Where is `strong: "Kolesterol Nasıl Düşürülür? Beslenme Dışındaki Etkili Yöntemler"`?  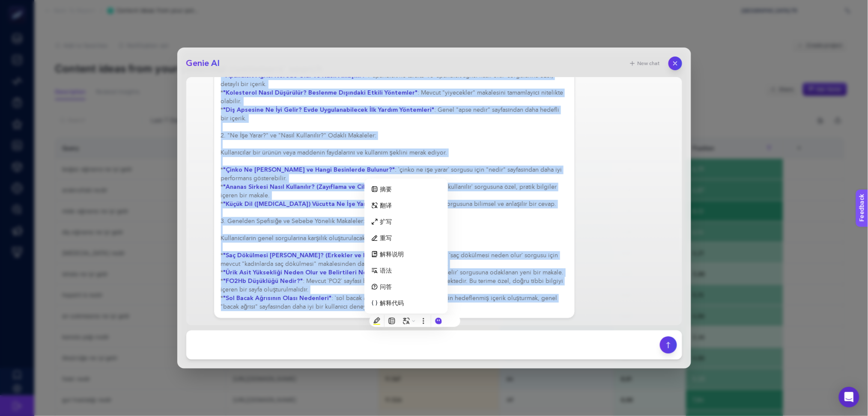
strong: "Kolesterol Nasıl Düşürülür? Beslenme Dışındaki Etkili Yöntemler" is located at coordinates (321, 93).